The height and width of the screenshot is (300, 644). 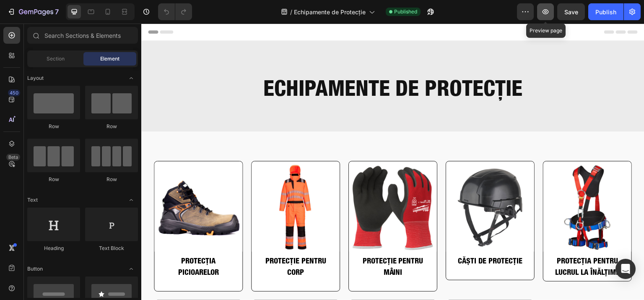 What do you see at coordinates (57, 243) in the screenshot?
I see `p: PROTECȚIA PICIOARELOR` at bounding box center [57, 243].